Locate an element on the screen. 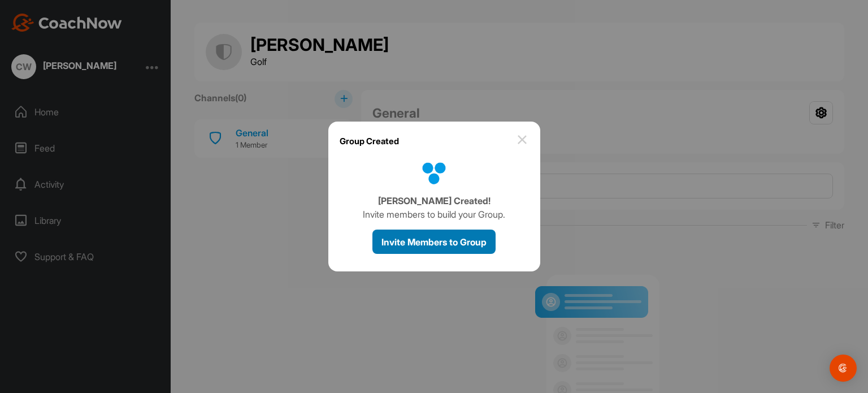 The width and height of the screenshot is (868, 393). button: Invite Members to Group is located at coordinates (434, 242).